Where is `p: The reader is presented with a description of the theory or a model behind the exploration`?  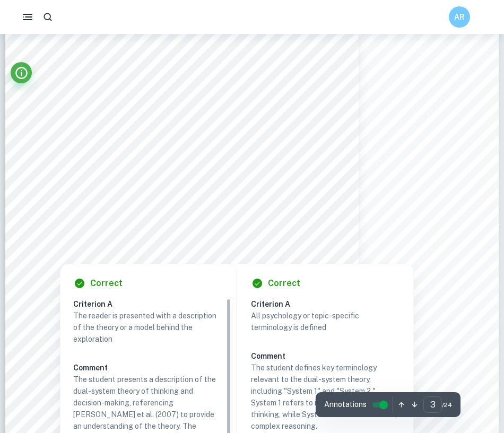 p: The reader is presented with a description of the theory or a model behind the exploration is located at coordinates (148, 327).